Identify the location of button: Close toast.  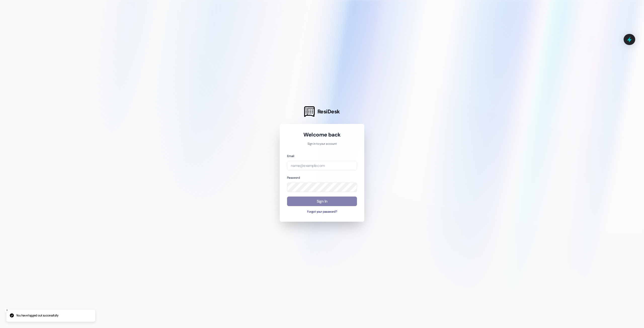
(7, 310).